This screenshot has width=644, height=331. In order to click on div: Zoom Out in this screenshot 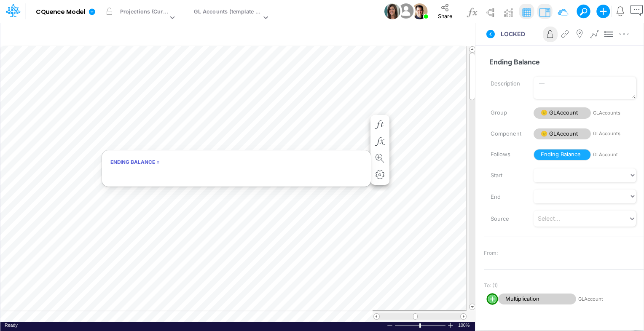, I will do `click(390, 325)`.